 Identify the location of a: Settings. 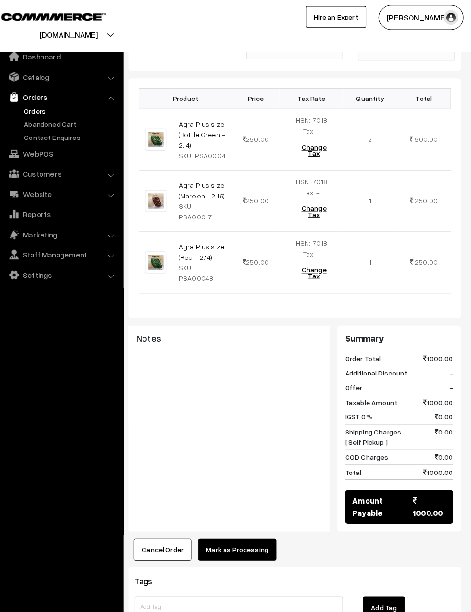
(70, 269).